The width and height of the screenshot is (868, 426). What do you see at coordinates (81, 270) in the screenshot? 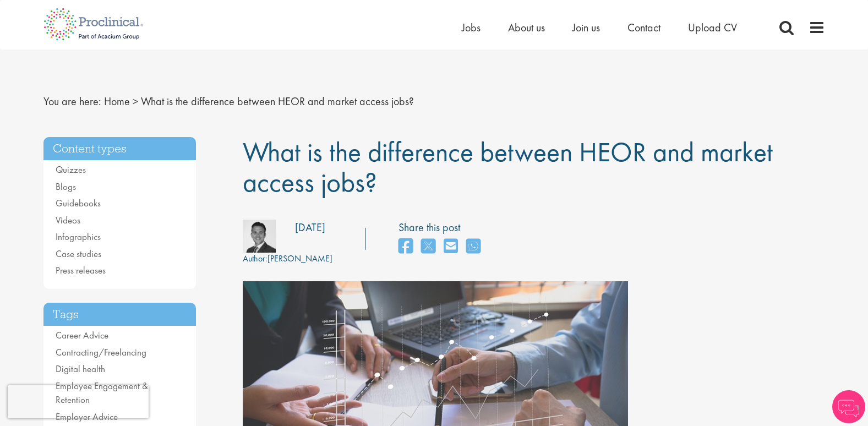
I see `a: Press releases` at bounding box center [81, 270].